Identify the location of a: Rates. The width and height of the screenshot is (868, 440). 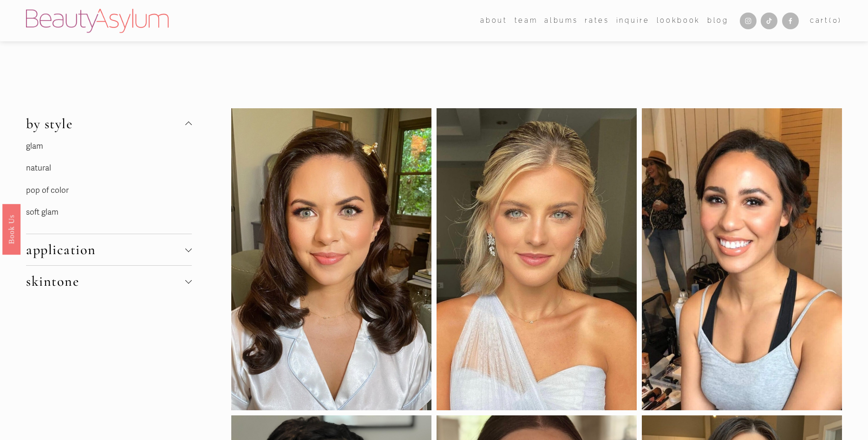
(597, 21).